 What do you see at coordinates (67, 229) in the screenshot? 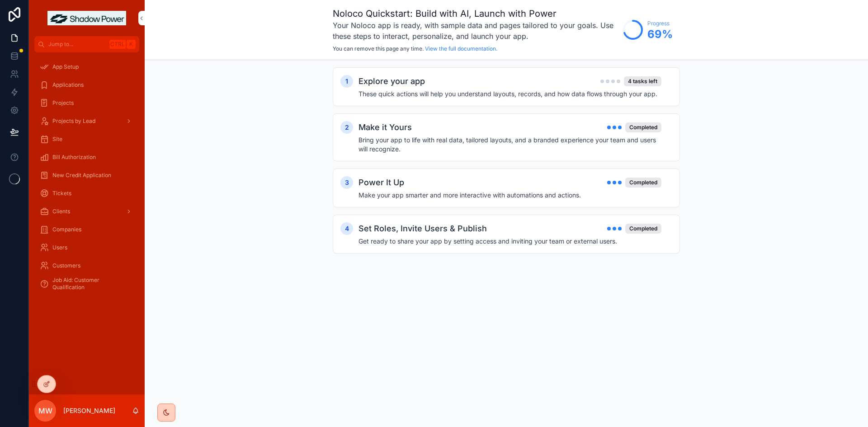
I see `span: Companies` at bounding box center [67, 229].